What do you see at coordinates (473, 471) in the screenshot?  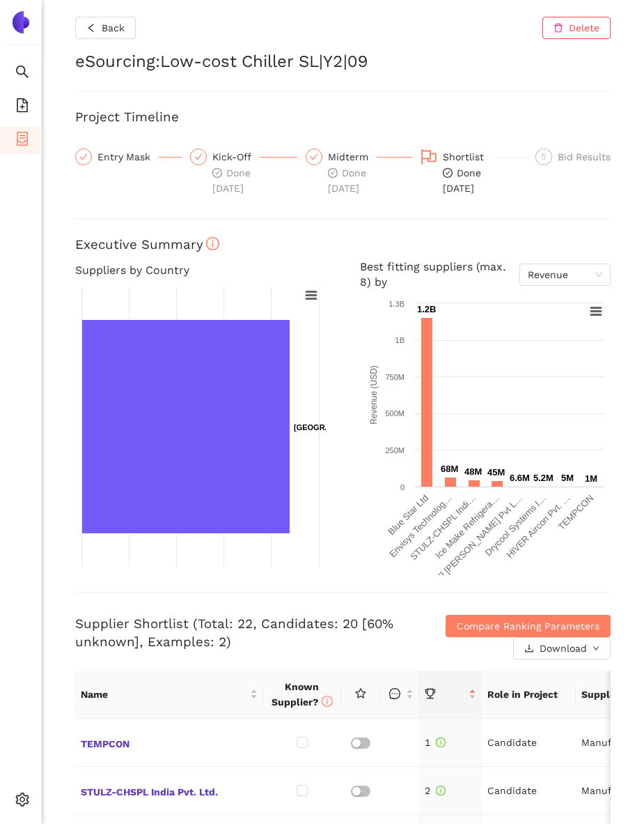 I see `text: 48M` at bounding box center [473, 471].